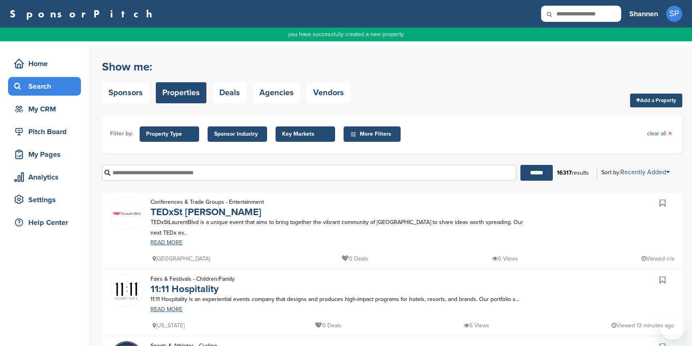 This screenshot has height=346, width=692. Describe the element at coordinates (329, 93) in the screenshot. I see `a: Vendors` at that location.